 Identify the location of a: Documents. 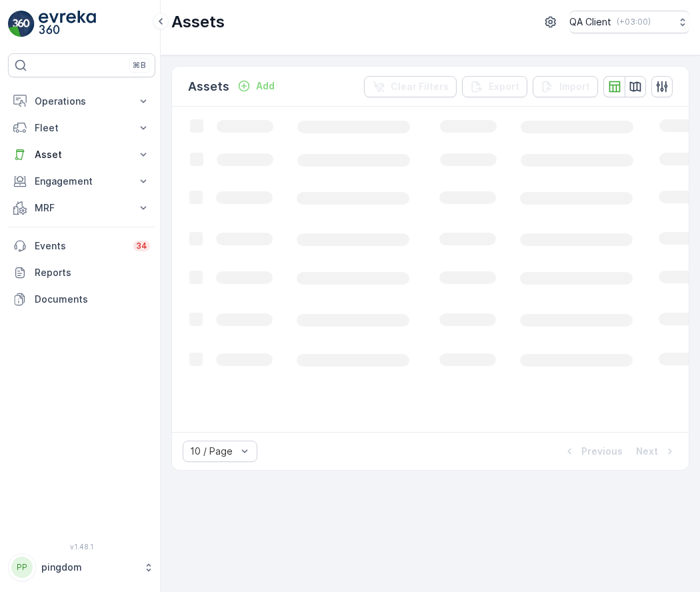
(82, 300).